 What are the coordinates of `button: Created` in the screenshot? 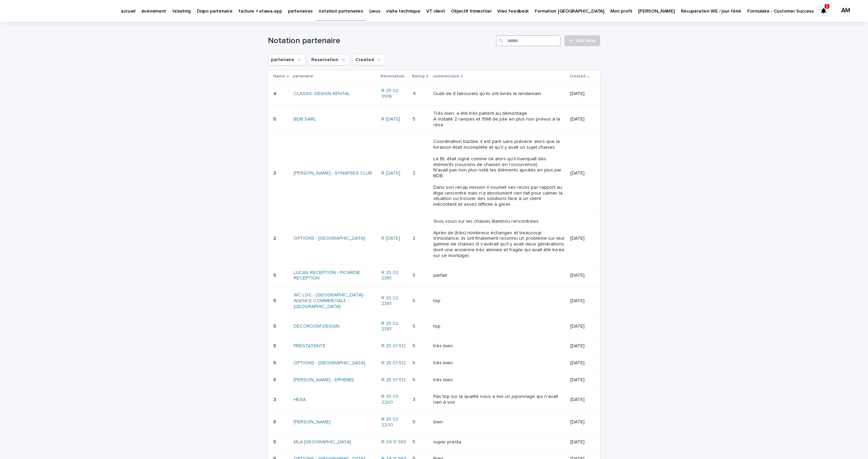 It's located at (369, 60).